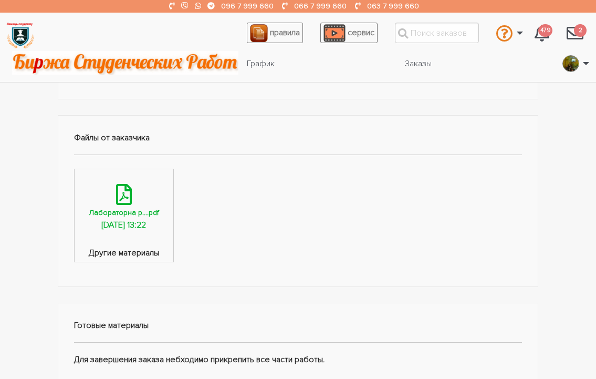  Describe the element at coordinates (437, 33) in the screenshot. I see `input: Поиск заказов` at that location.